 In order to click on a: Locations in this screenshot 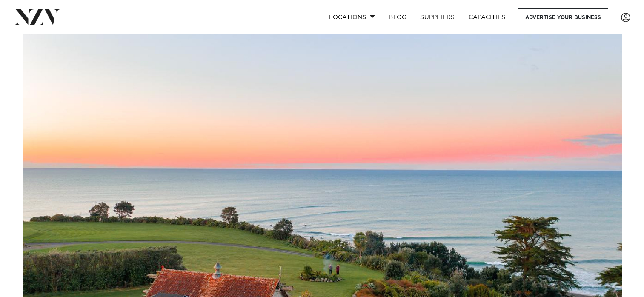, I will do `click(352, 17)`.